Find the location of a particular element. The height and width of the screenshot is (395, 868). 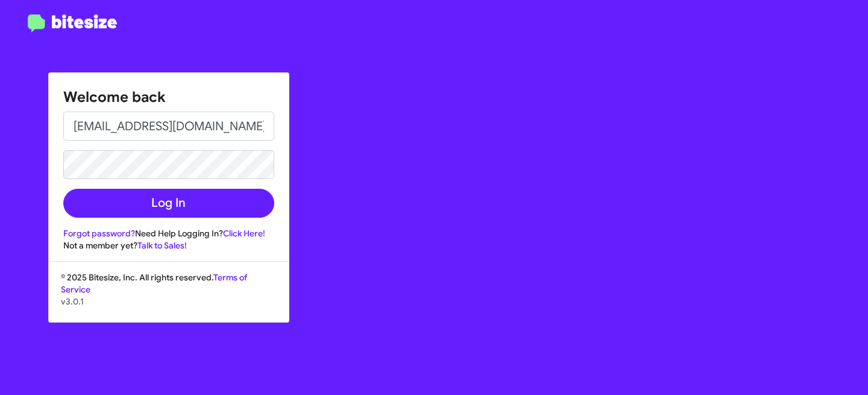

div: Need Help Logging In? is located at coordinates (169, 234).